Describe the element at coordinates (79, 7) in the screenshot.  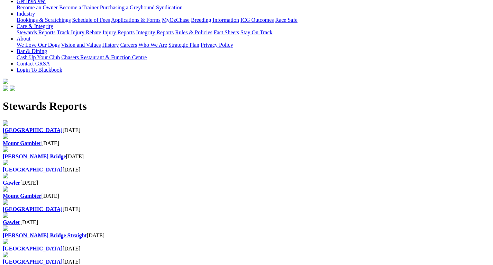
I see `a: Become a Trainer` at that location.